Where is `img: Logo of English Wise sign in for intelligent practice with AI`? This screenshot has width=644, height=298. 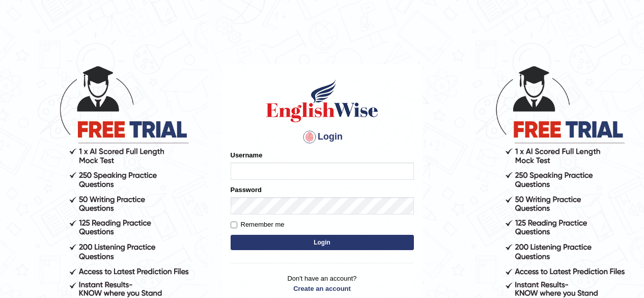 img: Logo of English Wise sign in for intelligent practice with AI is located at coordinates (322, 101).